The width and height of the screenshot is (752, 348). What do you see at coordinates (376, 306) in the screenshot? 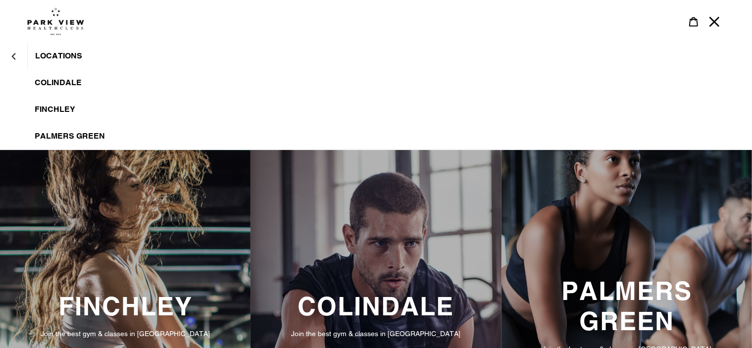
I see `h3: COLINDALE` at bounding box center [376, 306].